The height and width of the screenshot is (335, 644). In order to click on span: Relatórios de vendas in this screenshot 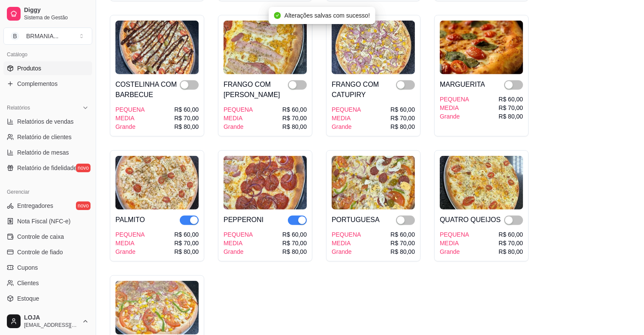, I will do `click(45, 121)`.